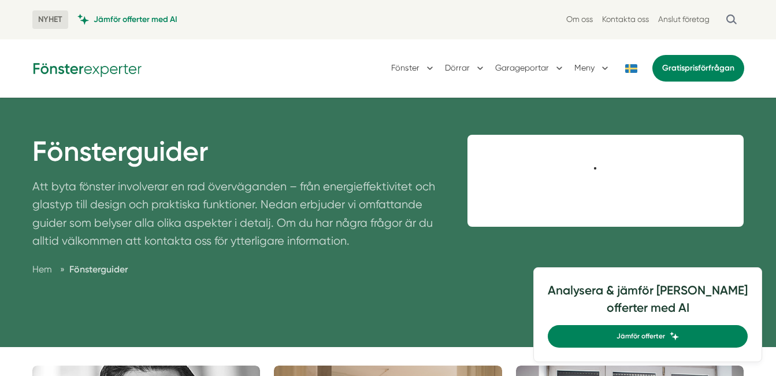 The width and height of the screenshot is (776, 376). What do you see at coordinates (731, 20) in the screenshot?
I see `button: Öppna sök` at bounding box center [731, 20].